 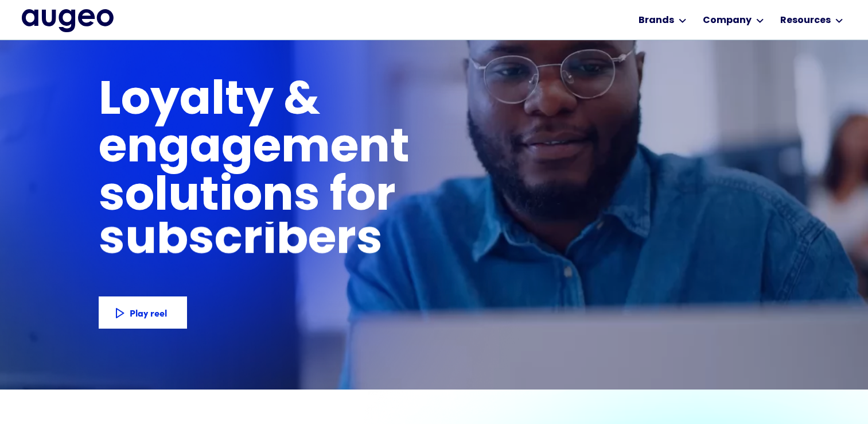 I want to click on h1: Loyalty & engagement solutions for, so click(x=347, y=149).